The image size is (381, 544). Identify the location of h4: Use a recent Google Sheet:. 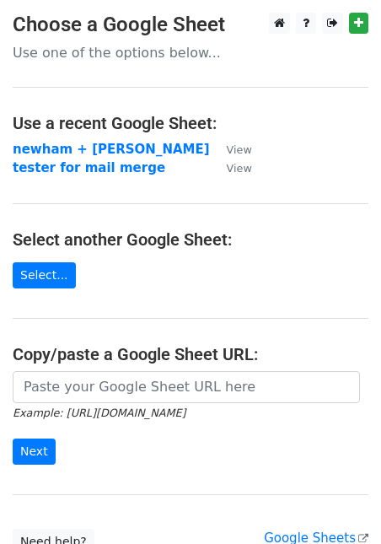
(190, 123).